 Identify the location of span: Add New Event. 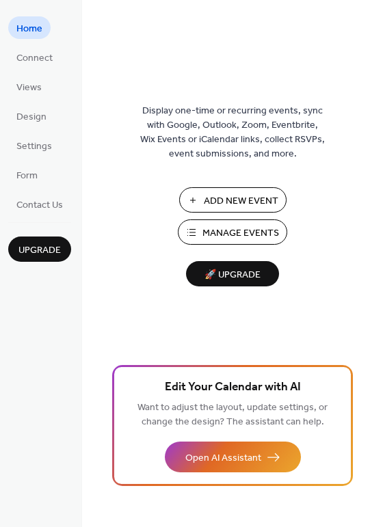
(241, 201).